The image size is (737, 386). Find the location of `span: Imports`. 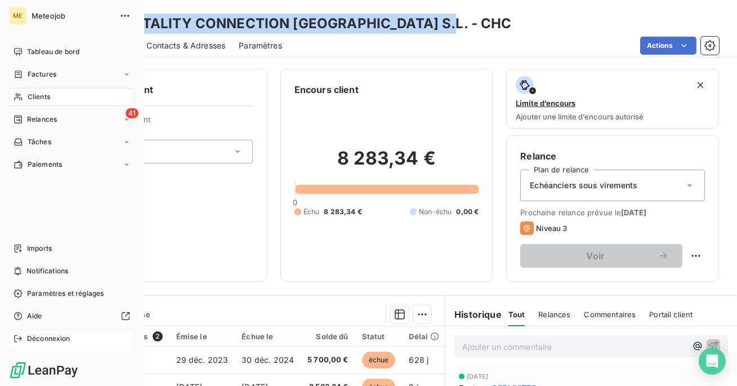

span: Imports is located at coordinates (39, 248).